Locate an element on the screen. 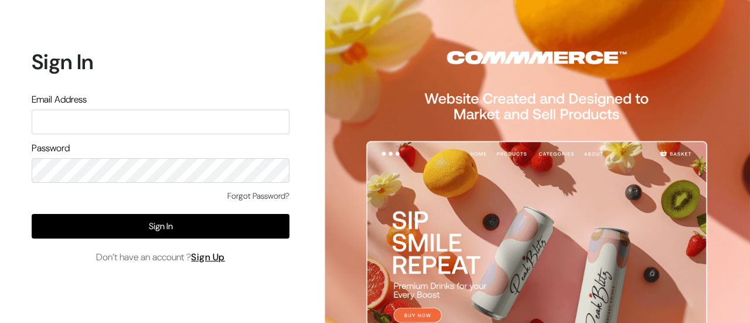  label: Email Address is located at coordinates (59, 100).